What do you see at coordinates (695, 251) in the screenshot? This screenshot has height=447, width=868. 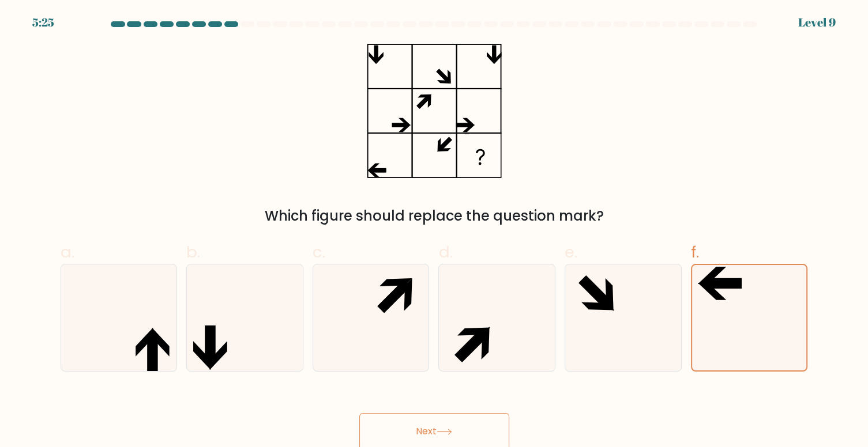 I see `span: f.` at bounding box center [695, 251].